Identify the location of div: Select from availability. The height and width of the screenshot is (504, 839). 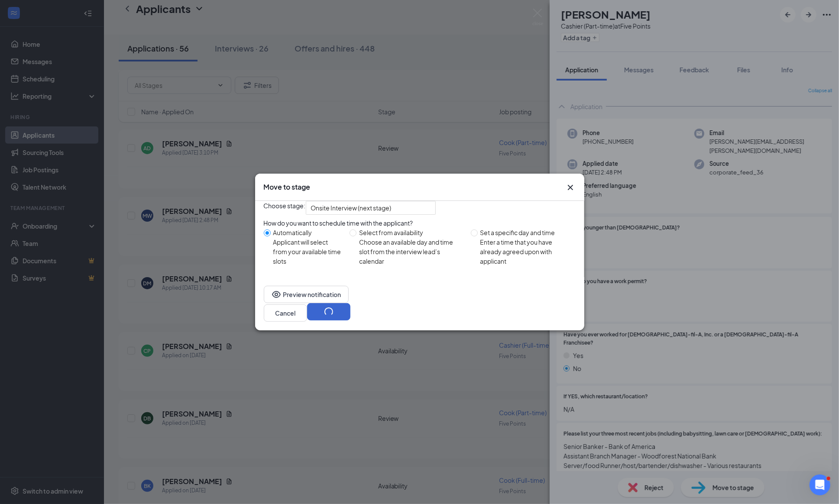
(411, 232).